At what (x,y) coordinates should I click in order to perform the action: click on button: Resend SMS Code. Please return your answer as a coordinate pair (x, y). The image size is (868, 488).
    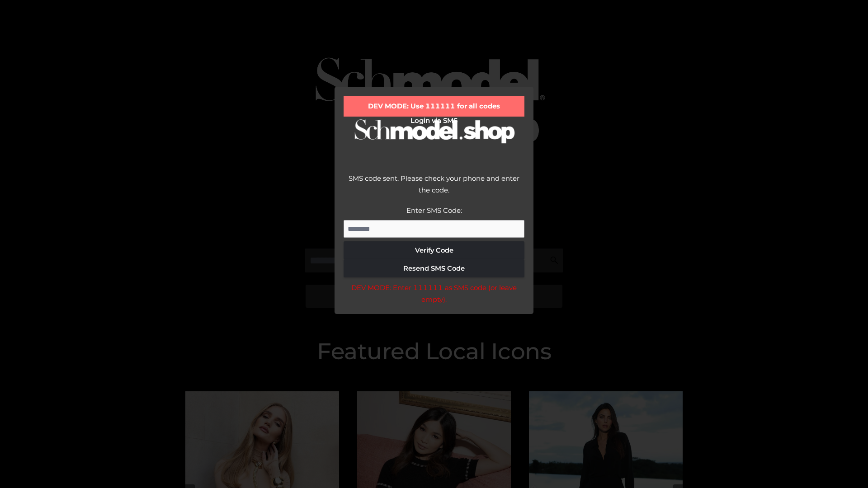
    Looking at the image, I should click on (434, 269).